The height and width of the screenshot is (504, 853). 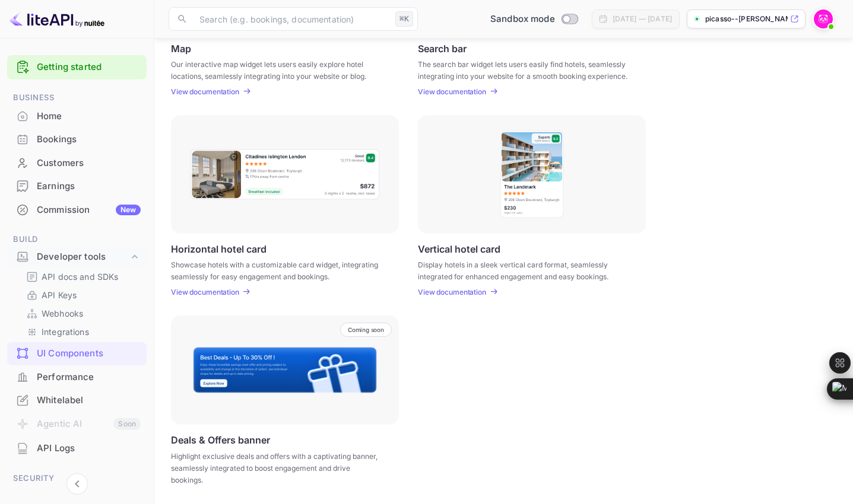 I want to click on a: CommissionNew, so click(x=77, y=209).